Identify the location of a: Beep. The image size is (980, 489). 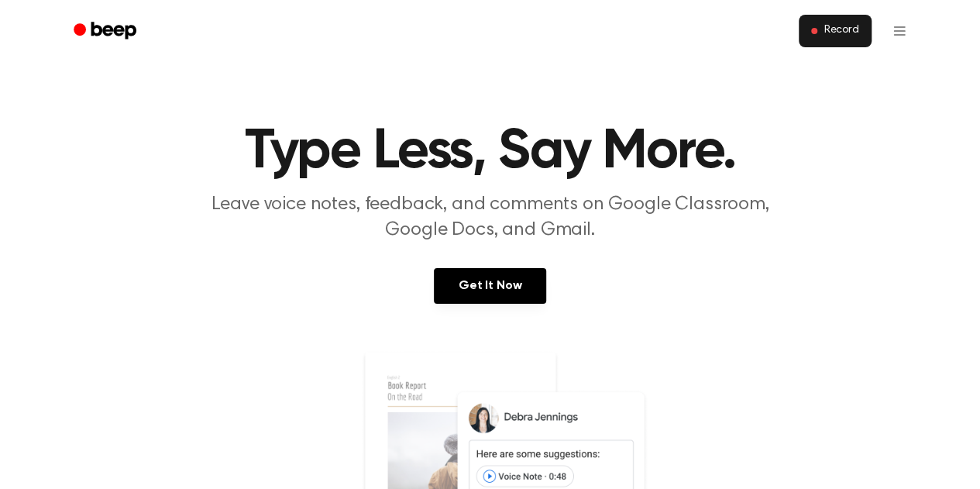
(106, 31).